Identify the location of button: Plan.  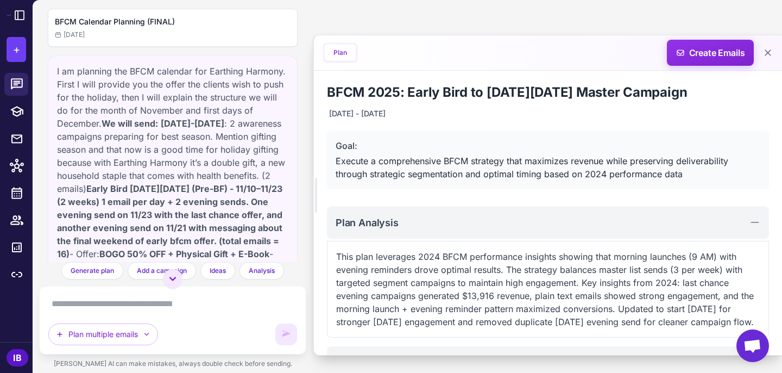
(340, 53).